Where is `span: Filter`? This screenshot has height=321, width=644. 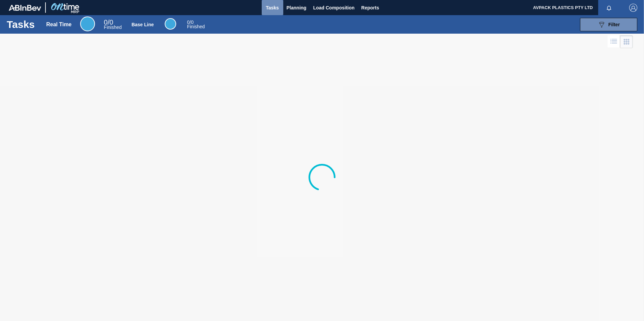 span: Filter is located at coordinates (614, 24).